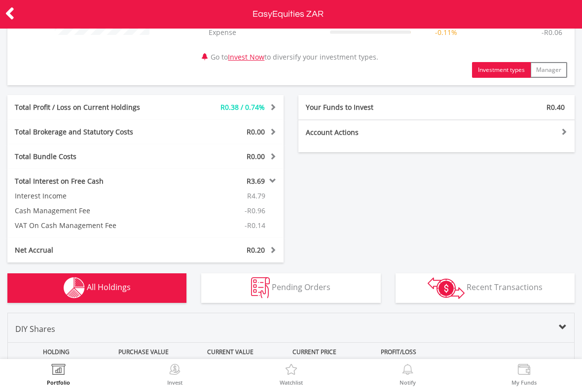 The width and height of the screenshot is (582, 392). What do you see at coordinates (291, 288) in the screenshot?
I see `button: Pending Orders` at bounding box center [291, 288].